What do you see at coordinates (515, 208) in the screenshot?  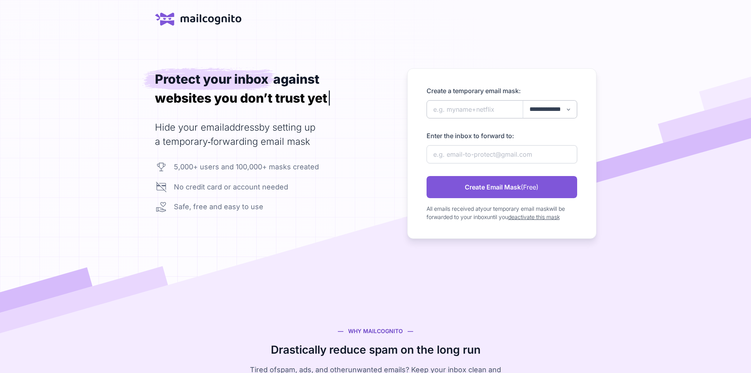 I see `span: your temporary email mask` at bounding box center [515, 208].